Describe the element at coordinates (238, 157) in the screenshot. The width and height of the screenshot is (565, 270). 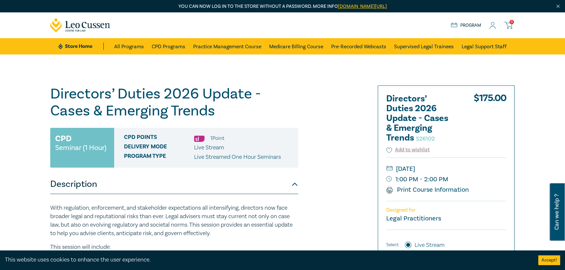
I see `p: Live Streamed One Hour Seminars` at that location.